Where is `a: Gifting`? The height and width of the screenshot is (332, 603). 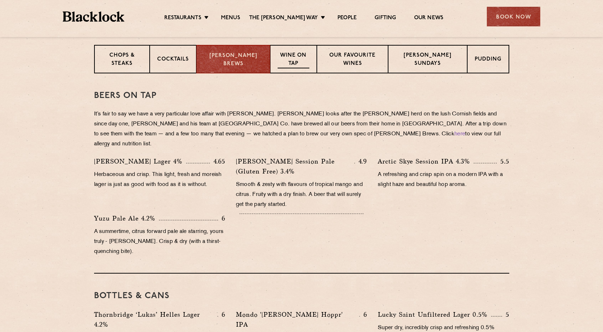
a: Gifting is located at coordinates (385, 19).